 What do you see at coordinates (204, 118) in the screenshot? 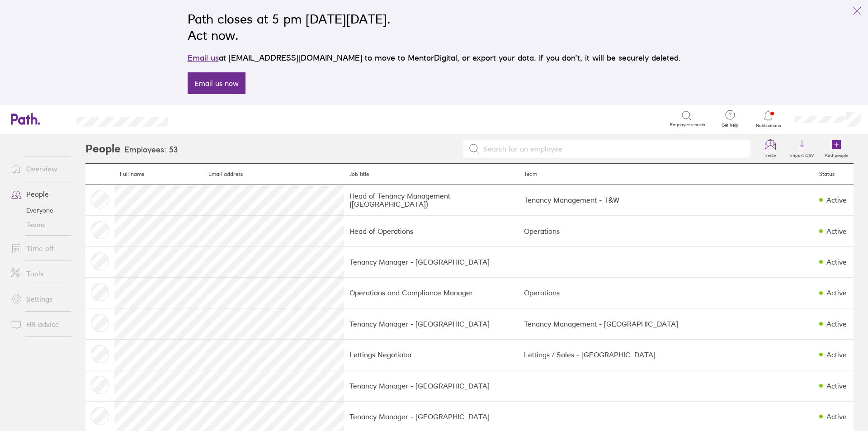
I see `div: Search` at bounding box center [204, 118].